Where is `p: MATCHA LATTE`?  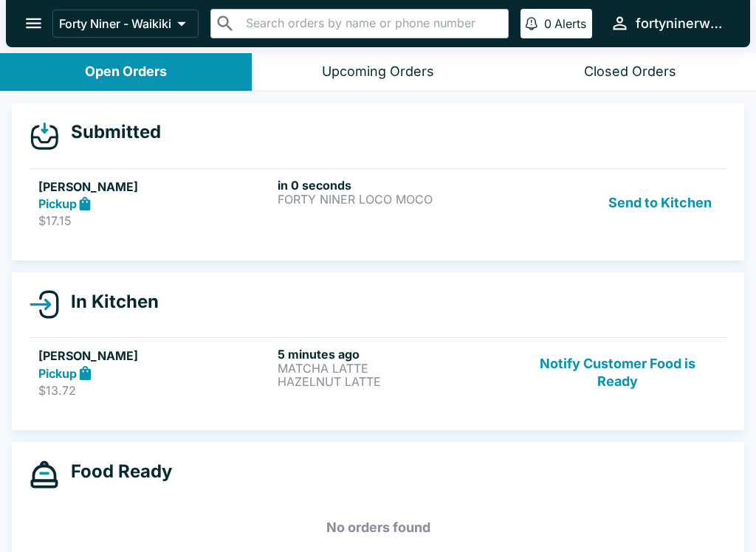
p: MATCHA LATTE is located at coordinates (394, 369).